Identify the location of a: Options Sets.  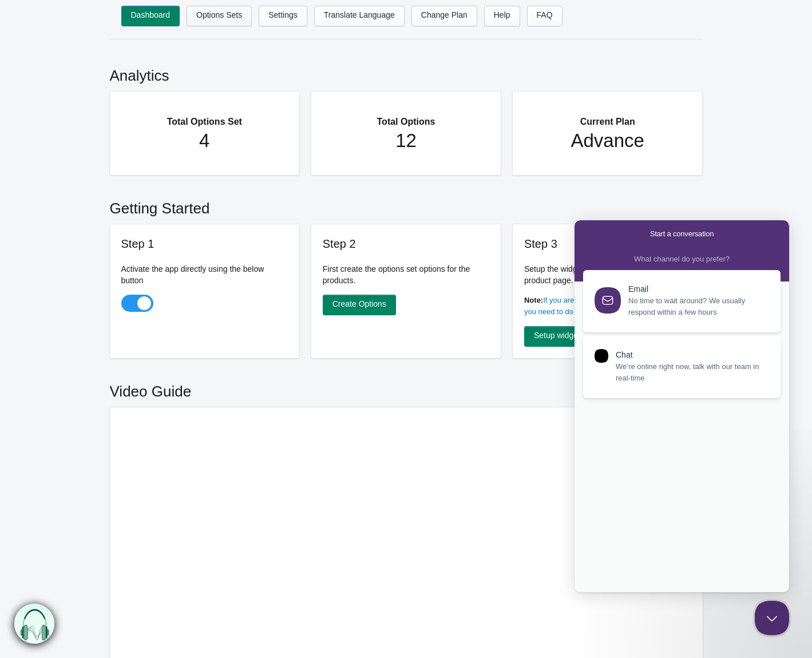
(219, 16).